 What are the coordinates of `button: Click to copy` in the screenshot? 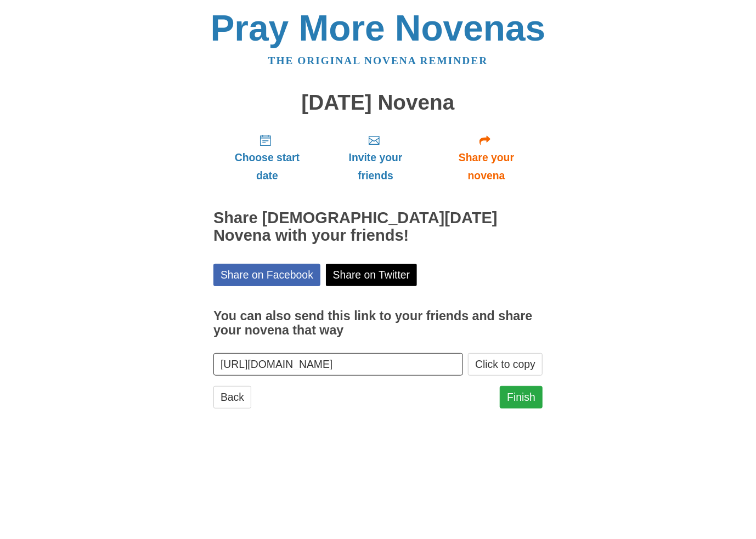 It's located at (505, 364).